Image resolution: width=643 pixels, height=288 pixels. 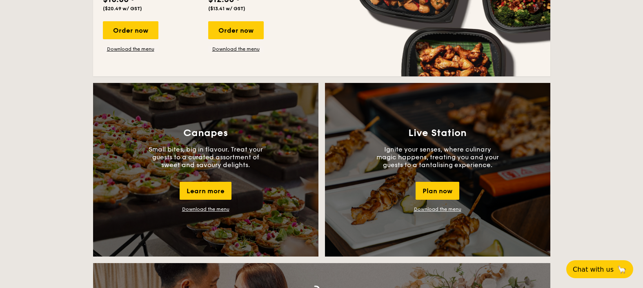 What do you see at coordinates (205, 191) in the screenshot?
I see `div: Learn more` at bounding box center [205, 191].